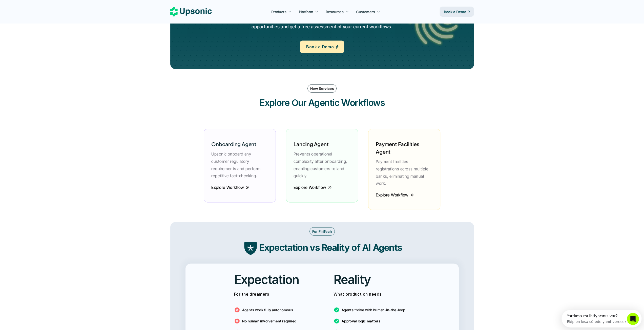 The image size is (644, 330). I want to click on h2: Expectation, so click(267, 280).